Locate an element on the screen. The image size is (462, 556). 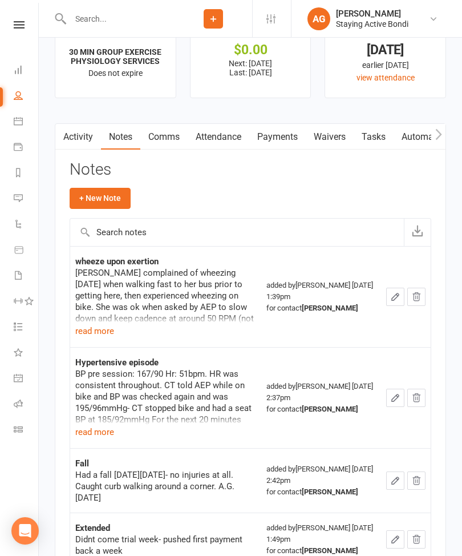
div: Staying Active Bondi is located at coordinates (372, 24).